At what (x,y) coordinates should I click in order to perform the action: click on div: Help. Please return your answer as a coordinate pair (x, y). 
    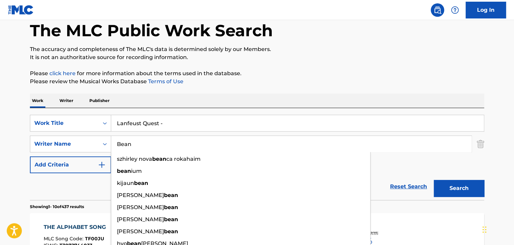
    Looking at the image, I should click on (455, 10).